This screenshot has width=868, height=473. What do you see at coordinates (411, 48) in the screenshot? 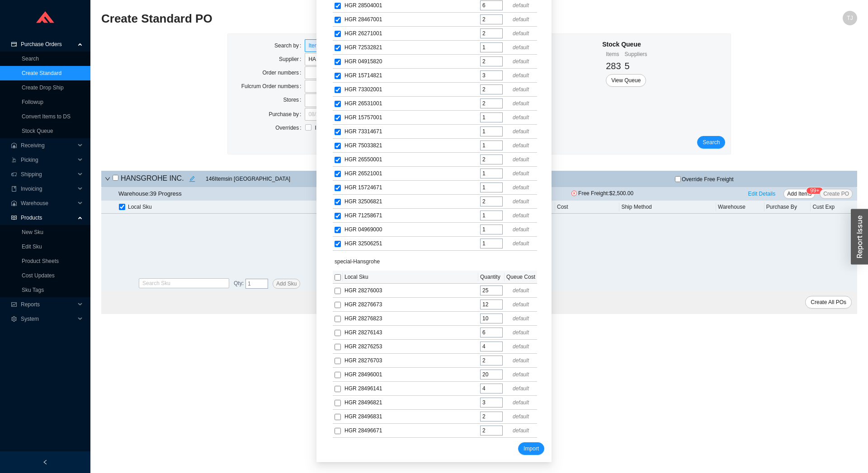
I see `td: HGR 72532821` at bounding box center [411, 48].